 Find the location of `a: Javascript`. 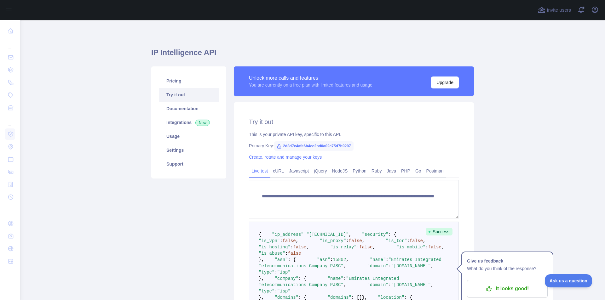

a: Javascript is located at coordinates (299, 171).